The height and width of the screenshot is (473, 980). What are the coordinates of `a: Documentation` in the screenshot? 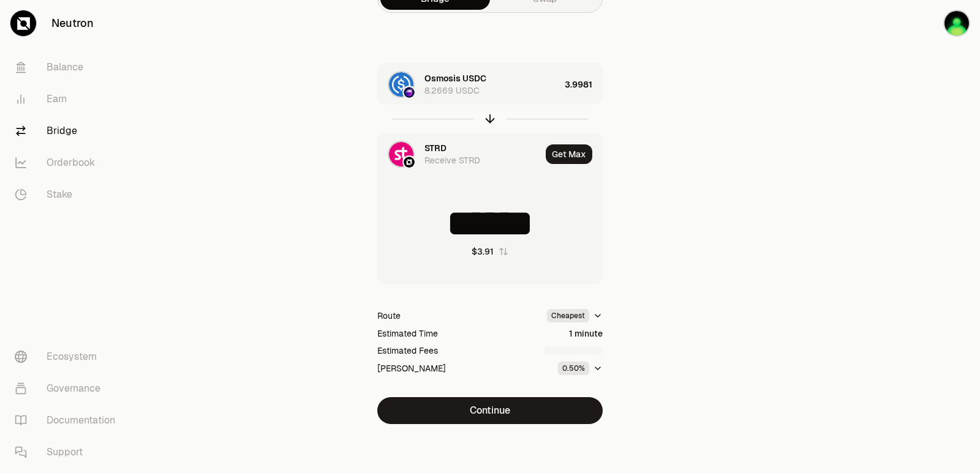 It's located at (69, 421).